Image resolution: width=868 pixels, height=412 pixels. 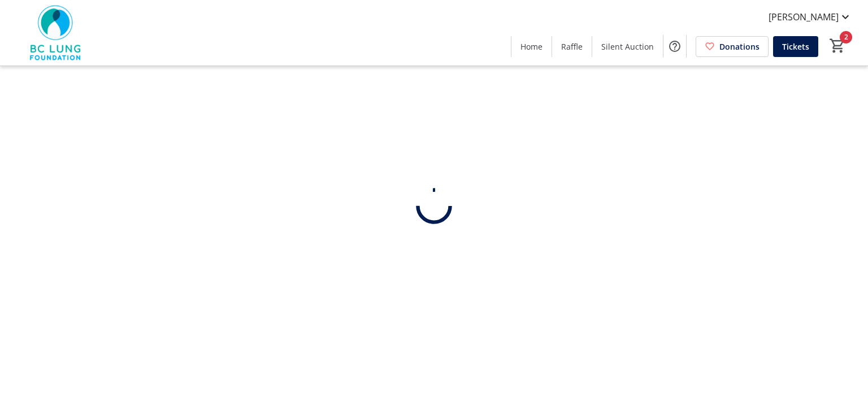 I want to click on span: Silent Auction, so click(x=627, y=46).